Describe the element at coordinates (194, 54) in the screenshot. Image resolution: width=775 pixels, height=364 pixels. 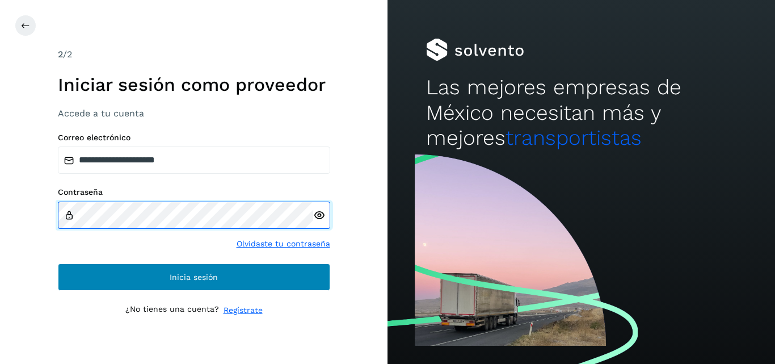
I see `div: /2` at that location.